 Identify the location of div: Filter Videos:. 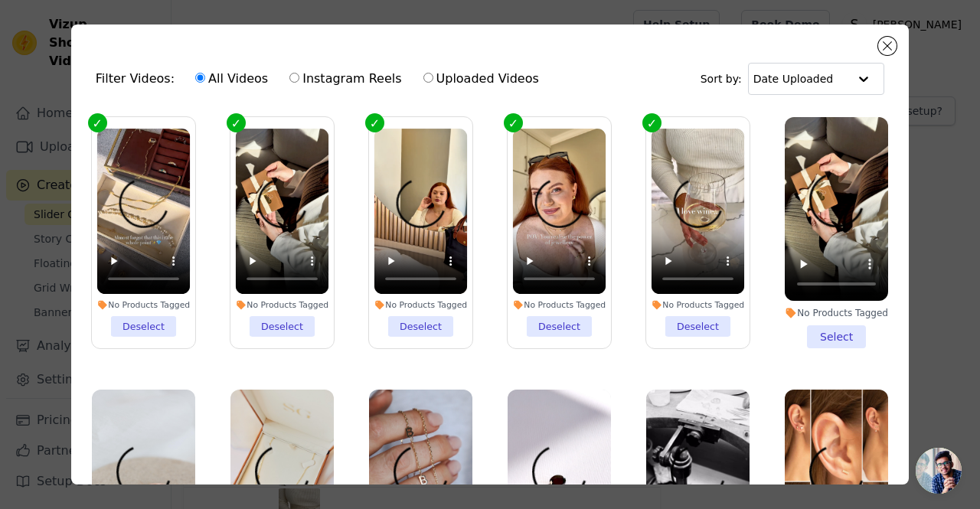
(322, 79).